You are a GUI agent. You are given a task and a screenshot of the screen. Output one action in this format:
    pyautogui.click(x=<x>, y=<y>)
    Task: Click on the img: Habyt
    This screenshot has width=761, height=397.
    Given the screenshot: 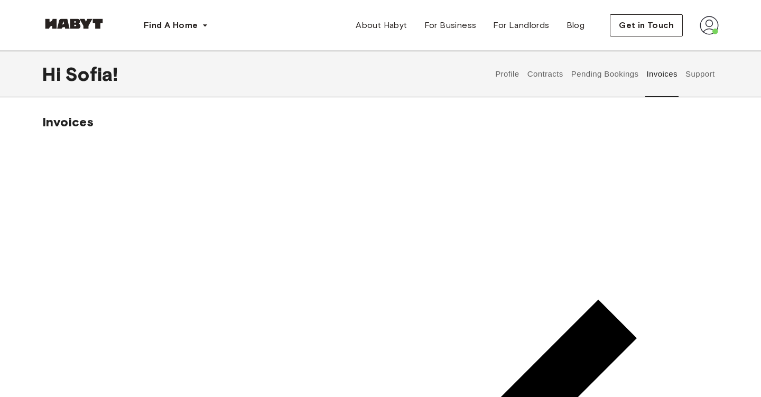 What is the action you would take?
    pyautogui.click(x=74, y=24)
    